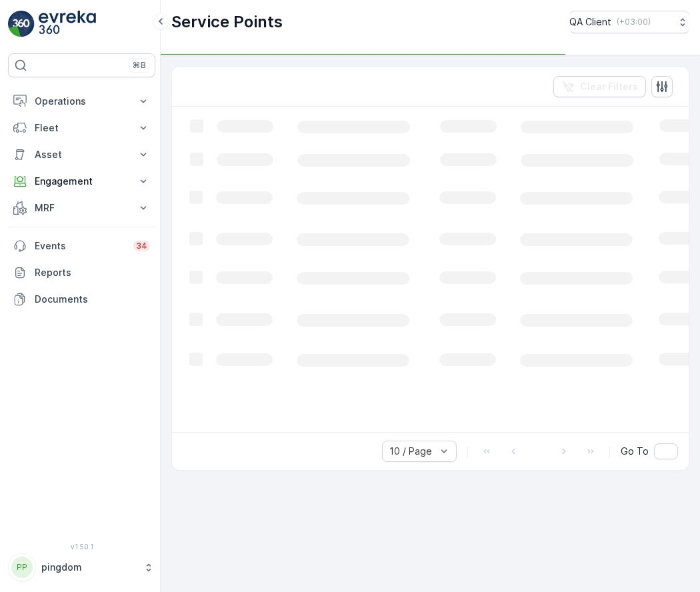 This screenshot has width=700, height=592. I want to click on p: pingdom, so click(89, 568).